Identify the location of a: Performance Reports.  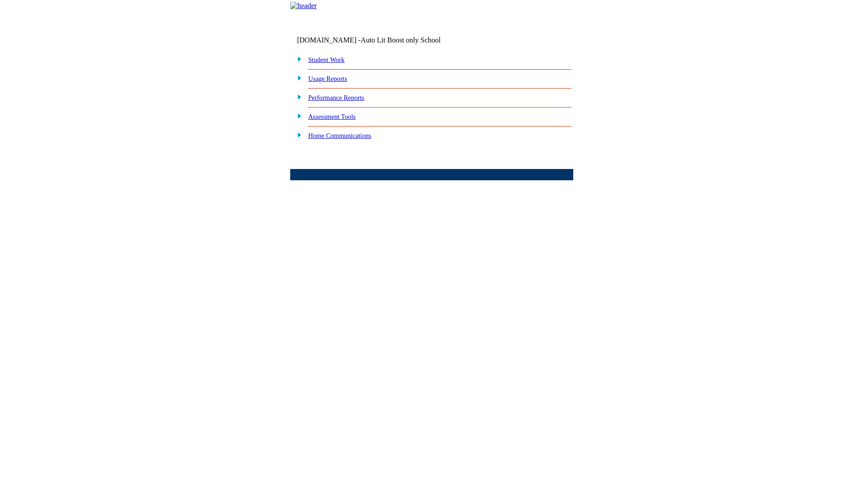
(336, 98).